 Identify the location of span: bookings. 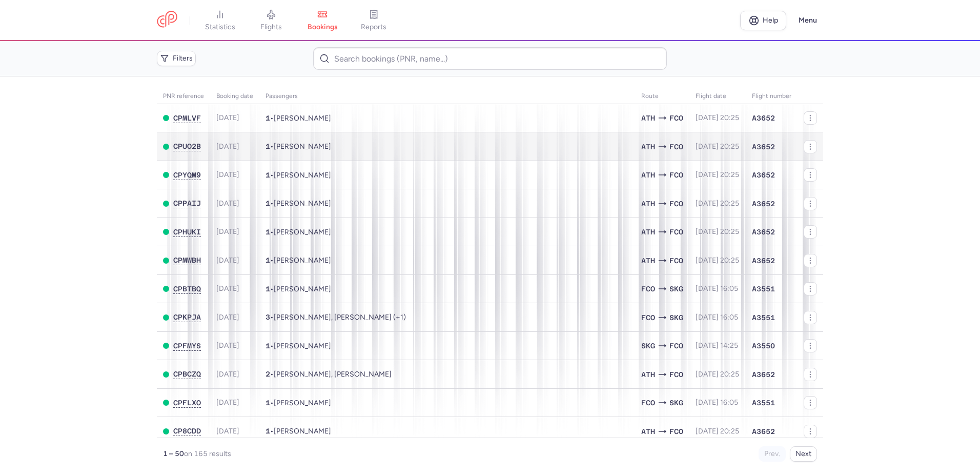
(322, 27).